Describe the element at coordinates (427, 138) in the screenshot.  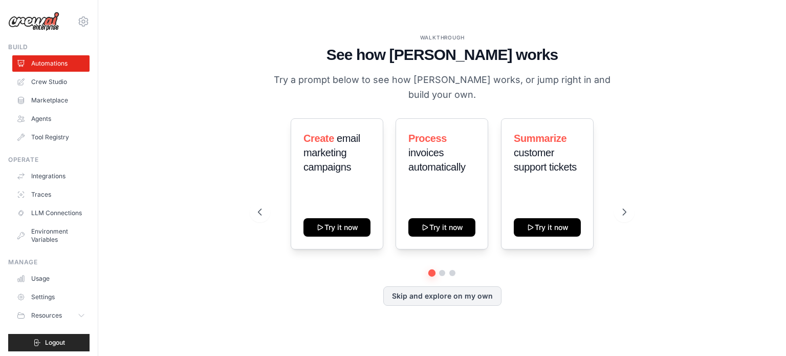
I see `span: Process` at that location.